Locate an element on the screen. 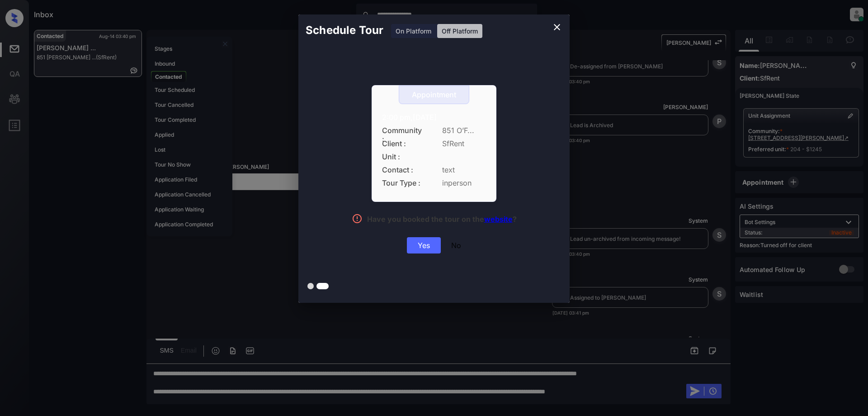 The width and height of the screenshot is (868, 416). div: Appointment is located at coordinates (434, 95).